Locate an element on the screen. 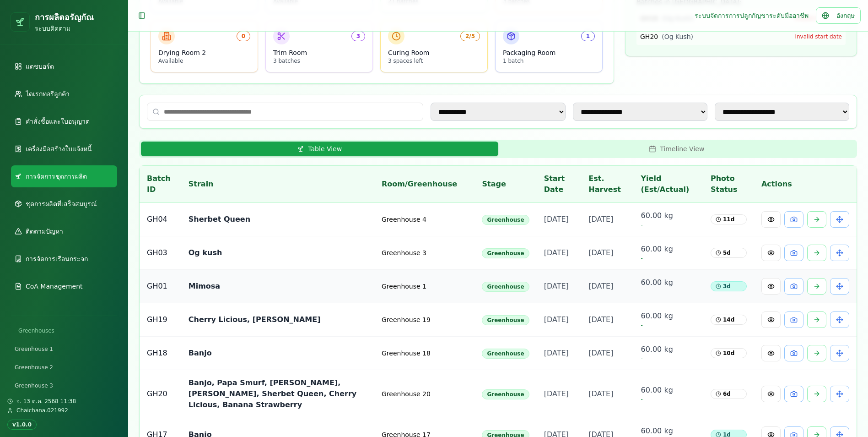 This screenshot has height=437, width=868. p: Packaging Room is located at coordinates (549, 53).